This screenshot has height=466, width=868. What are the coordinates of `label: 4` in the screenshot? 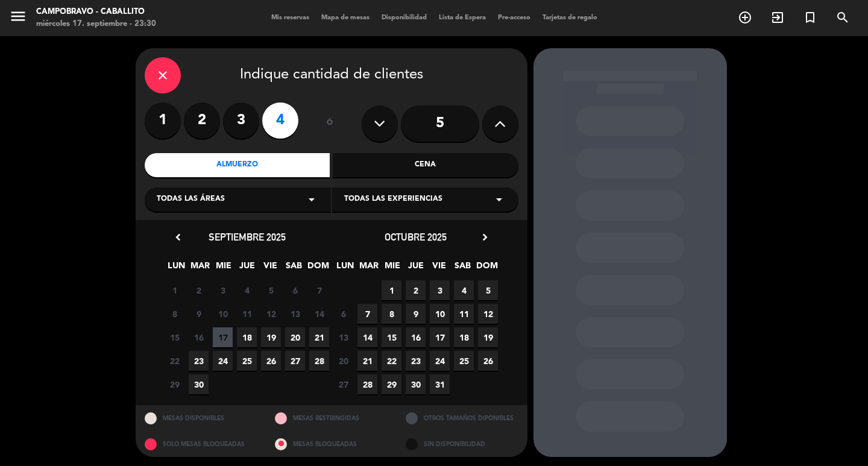 It's located at (280, 120).